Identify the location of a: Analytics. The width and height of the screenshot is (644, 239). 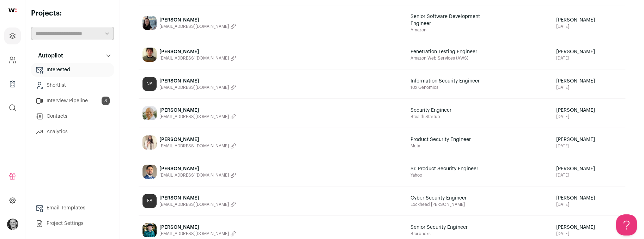
(72, 132).